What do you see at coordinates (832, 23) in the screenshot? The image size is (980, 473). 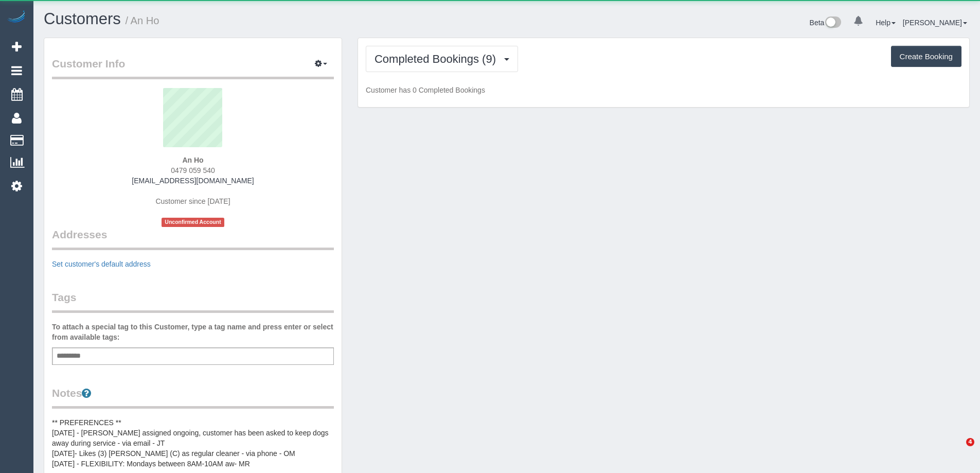 I see `img: New interface` at bounding box center [832, 23].